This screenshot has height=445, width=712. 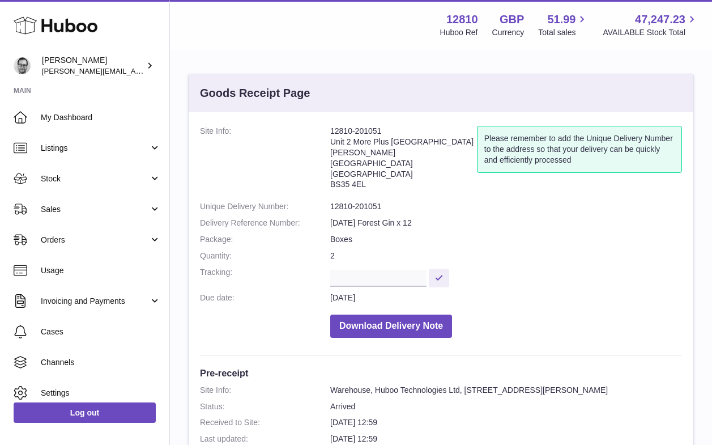 I want to click on h3: Goods Receipt Page, so click(x=255, y=93).